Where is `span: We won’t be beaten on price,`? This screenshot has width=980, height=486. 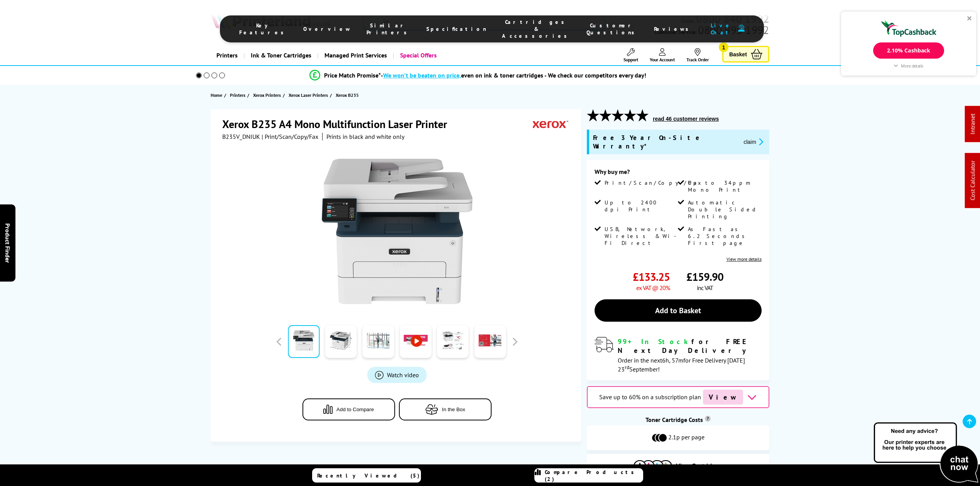 span: We won’t be beaten on price, is located at coordinates (422, 75).